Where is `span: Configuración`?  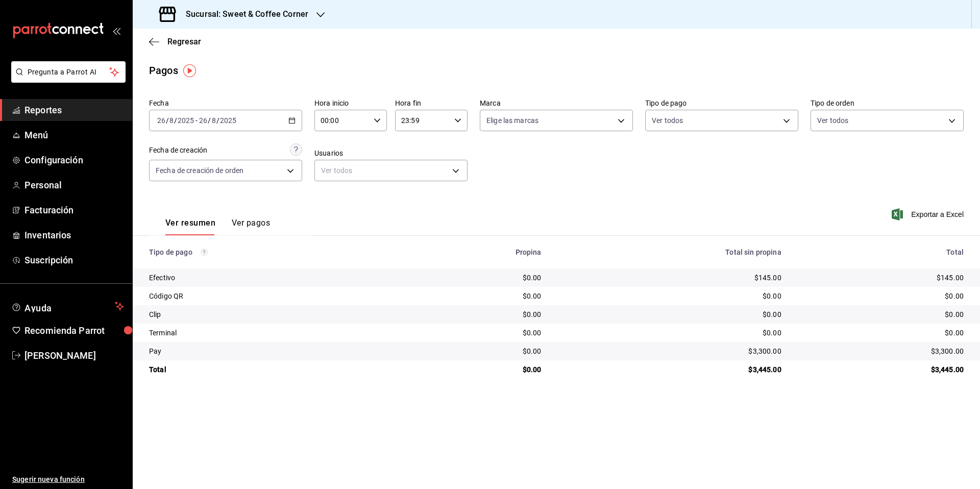 span: Configuración is located at coordinates (74, 160).